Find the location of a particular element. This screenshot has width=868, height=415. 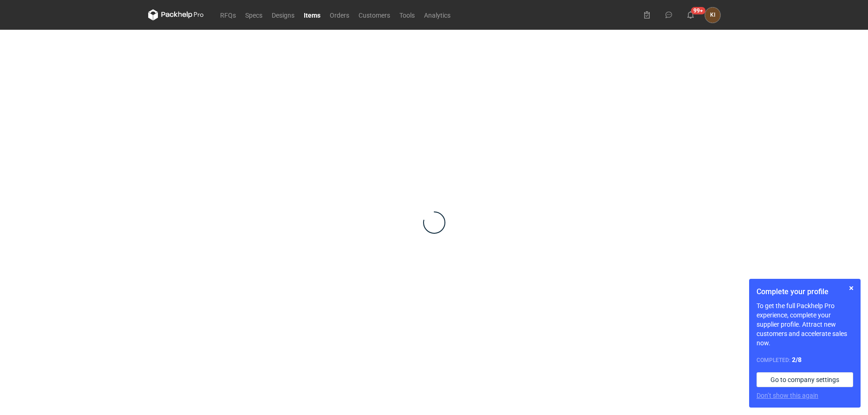

strong: 2 / 8 is located at coordinates (797, 359).